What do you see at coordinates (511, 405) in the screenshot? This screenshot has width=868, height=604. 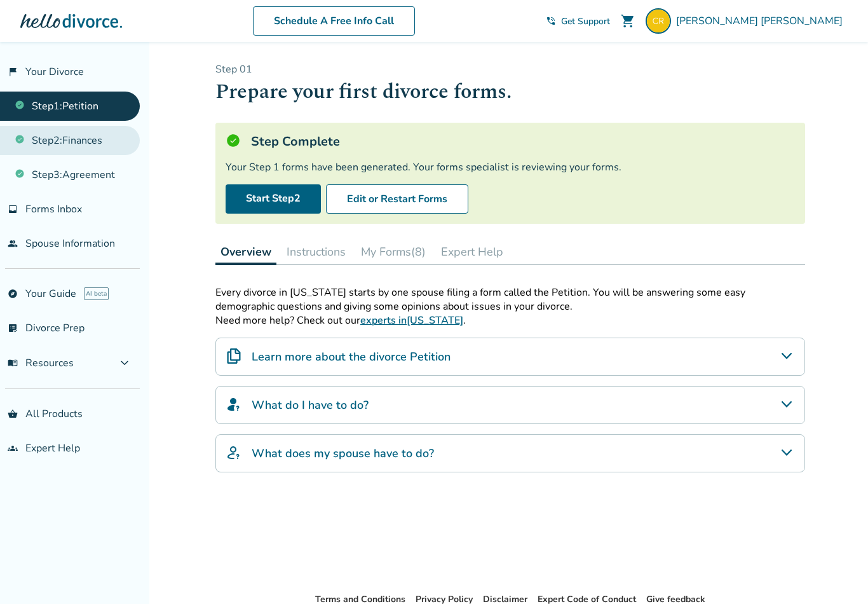 I see `div: What do I have to do?` at bounding box center [511, 405].